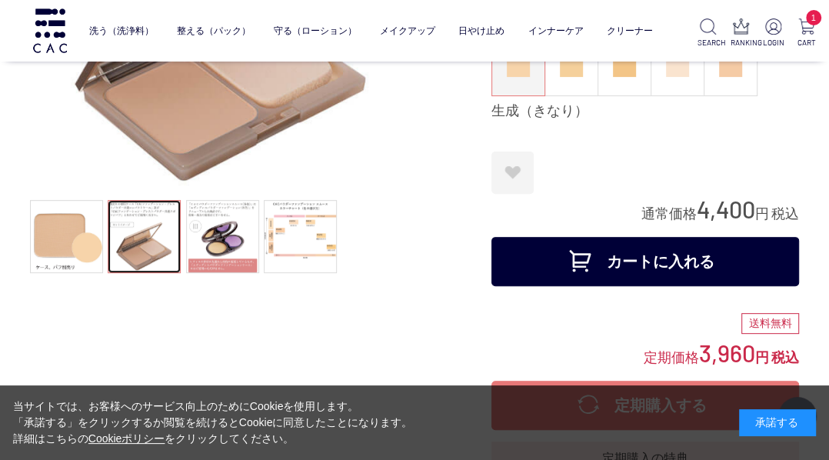 The image size is (829, 460). What do you see at coordinates (773, 42) in the screenshot?
I see `p: LOGIN` at bounding box center [773, 42].